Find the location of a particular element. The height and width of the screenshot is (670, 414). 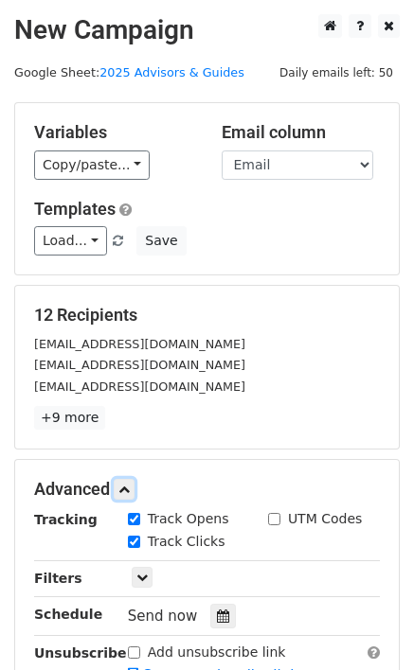

strong: Filters is located at coordinates (58, 578).